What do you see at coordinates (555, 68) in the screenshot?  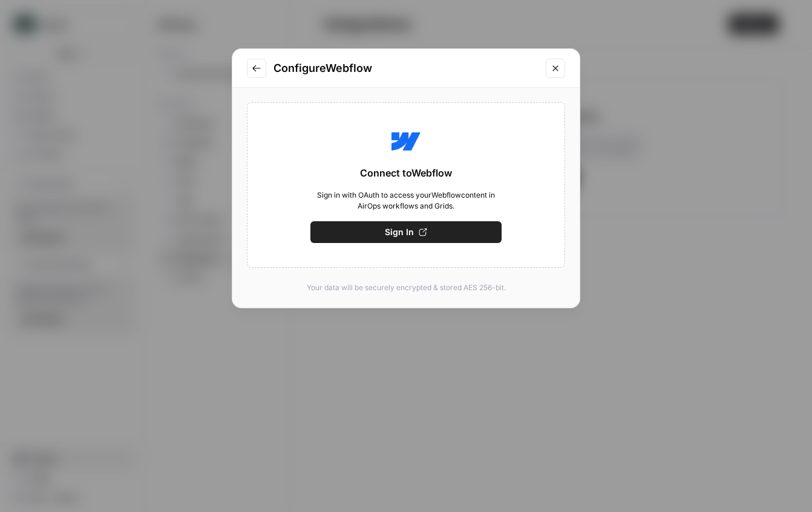 I see `button: Close modal` at bounding box center [555, 68].